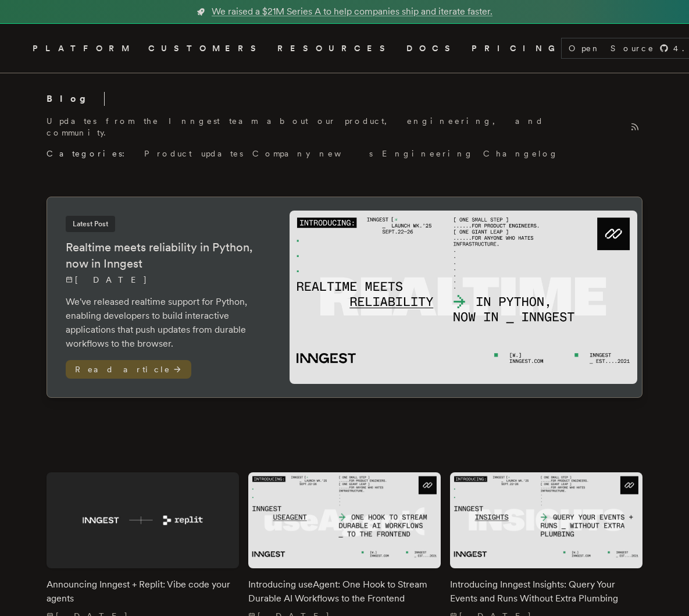 The image size is (689, 616). Describe the element at coordinates (128, 369) in the screenshot. I see `span: Read article` at that location.